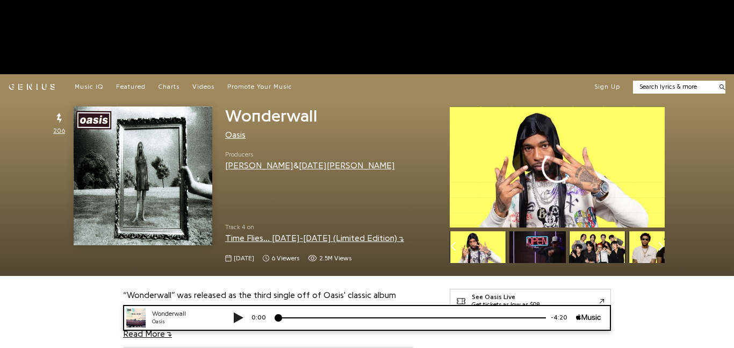 This screenshot has height=348, width=734. Describe the element at coordinates (59, 131) in the screenshot. I see `span: 206` at that location.